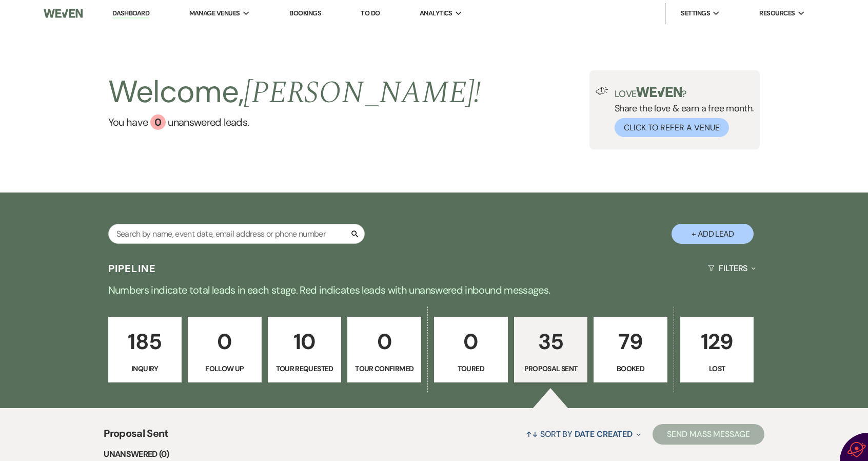  What do you see at coordinates (718, 349) in the screenshot?
I see `a: 129Lost` at bounding box center [718, 349].